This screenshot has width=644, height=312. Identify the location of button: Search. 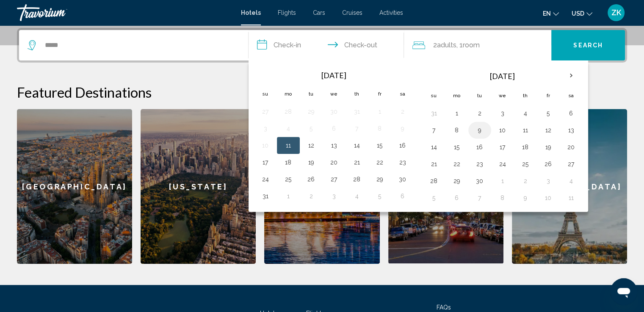
(588, 45).